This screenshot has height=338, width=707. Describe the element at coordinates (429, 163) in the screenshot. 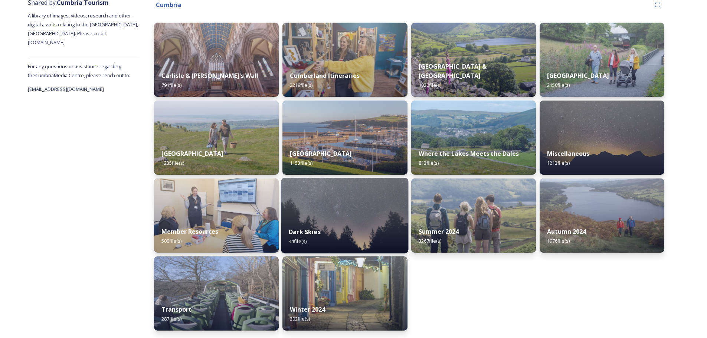

I see `span: 813 file(s)` at that location.